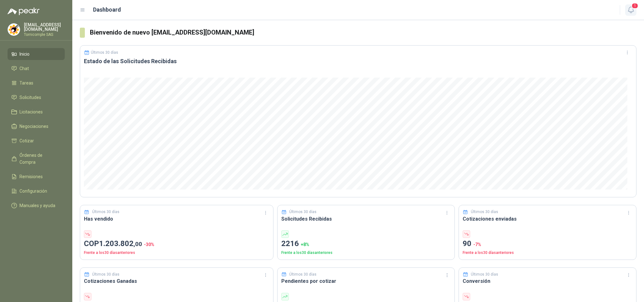 The image size is (644, 302). What do you see at coordinates (305, 245) in the screenshot?
I see `span: + 8 %` at bounding box center [305, 245].